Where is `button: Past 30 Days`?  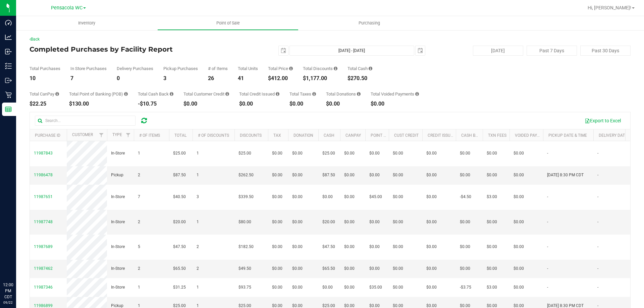
button: Past 30 Days is located at coordinates (605, 51).